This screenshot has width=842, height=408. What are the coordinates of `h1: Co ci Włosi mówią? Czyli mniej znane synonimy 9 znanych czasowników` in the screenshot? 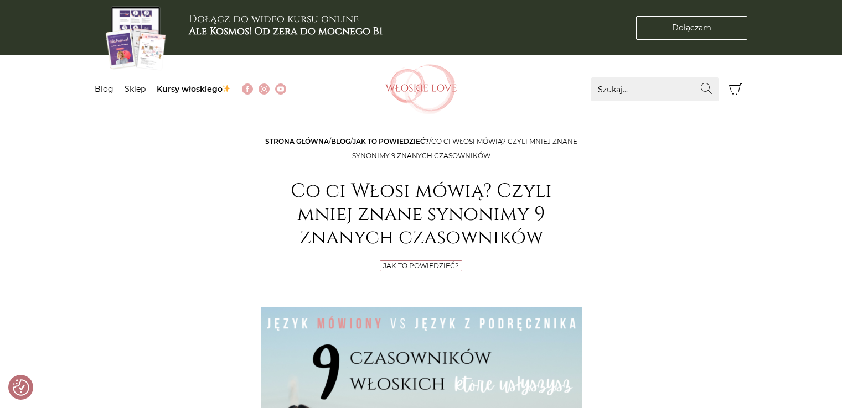 It's located at (421, 215).